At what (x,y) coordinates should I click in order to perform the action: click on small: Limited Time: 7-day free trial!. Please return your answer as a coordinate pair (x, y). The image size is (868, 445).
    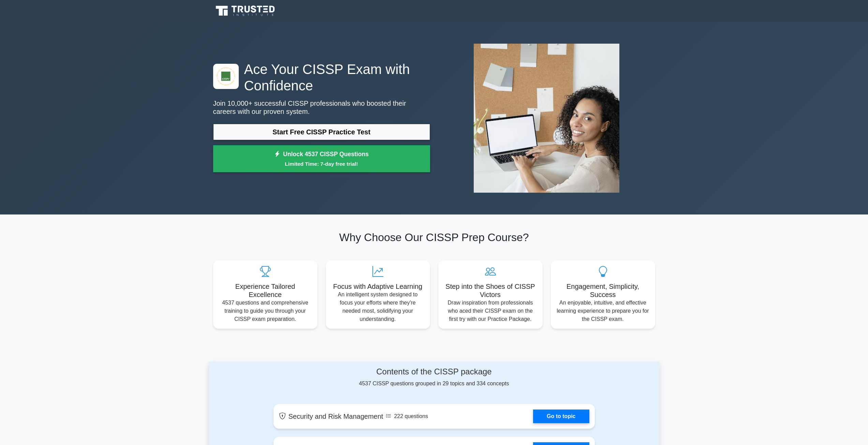
    Looking at the image, I should click on (321, 164).